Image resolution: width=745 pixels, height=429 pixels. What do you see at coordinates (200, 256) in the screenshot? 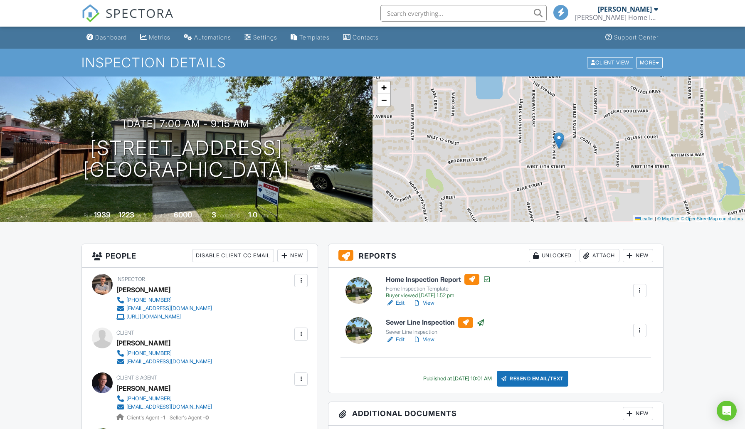
I see `h3: People` at bounding box center [200, 256].